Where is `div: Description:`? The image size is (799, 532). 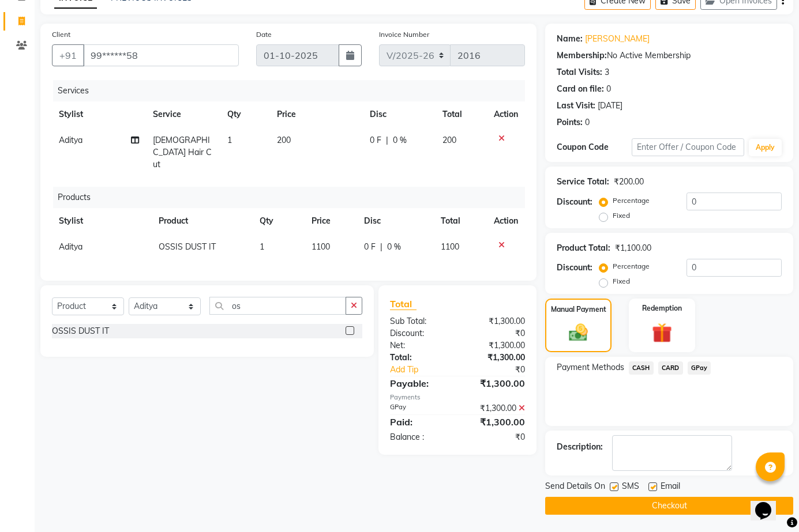 div: Description: is located at coordinates (579, 447).